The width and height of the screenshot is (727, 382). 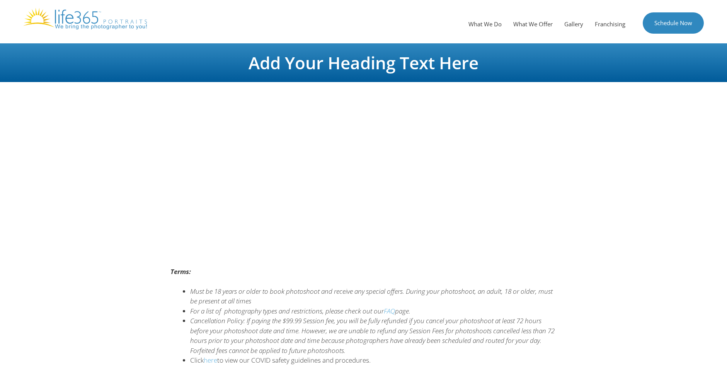 I want to click on strong: Terms:, so click(x=181, y=271).